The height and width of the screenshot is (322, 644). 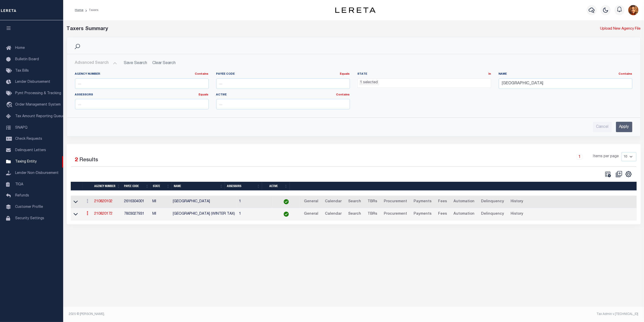 I want to click on span: SNAPQ, so click(x=21, y=127).